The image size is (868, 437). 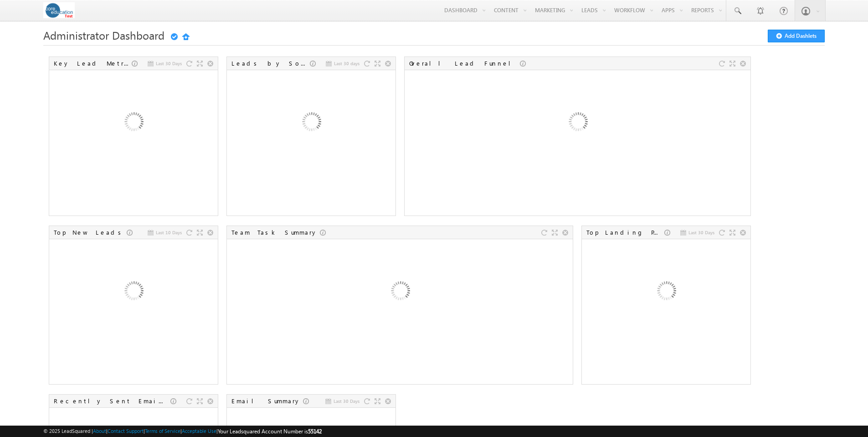 What do you see at coordinates (59, 10) in the screenshot?
I see `img: Custom Logo` at bounding box center [59, 10].